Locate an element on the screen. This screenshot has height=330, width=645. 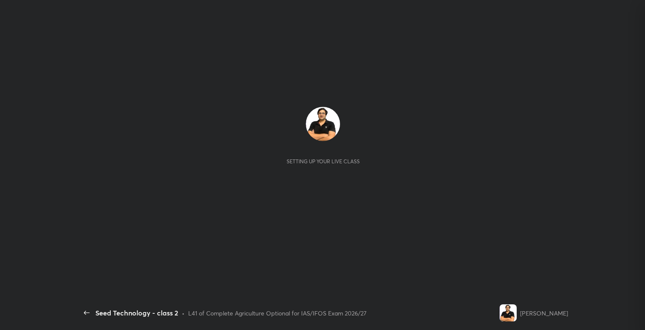
div: Seed Technology - class 2 is located at coordinates (137, 313).